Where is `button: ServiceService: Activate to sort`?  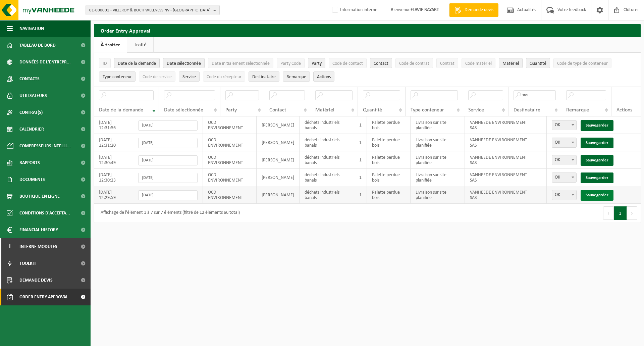 button: ServiceService: Activate to sort is located at coordinates (189, 77).